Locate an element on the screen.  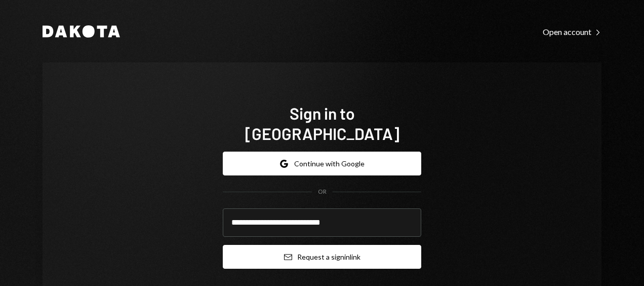
div: OR is located at coordinates (322, 192).